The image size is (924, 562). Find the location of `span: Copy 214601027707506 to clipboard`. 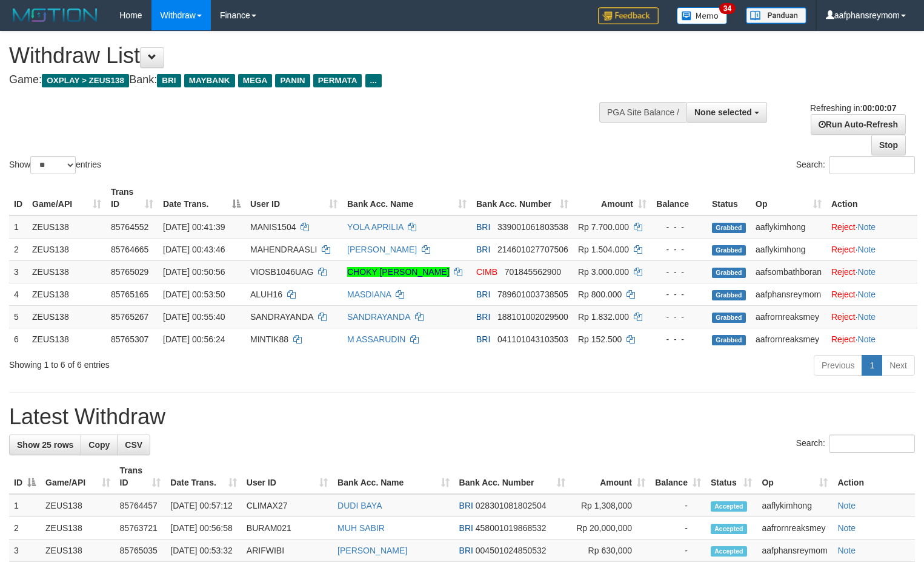

span: Copy 214601027707506 to clipboard is located at coordinates (533, 249).